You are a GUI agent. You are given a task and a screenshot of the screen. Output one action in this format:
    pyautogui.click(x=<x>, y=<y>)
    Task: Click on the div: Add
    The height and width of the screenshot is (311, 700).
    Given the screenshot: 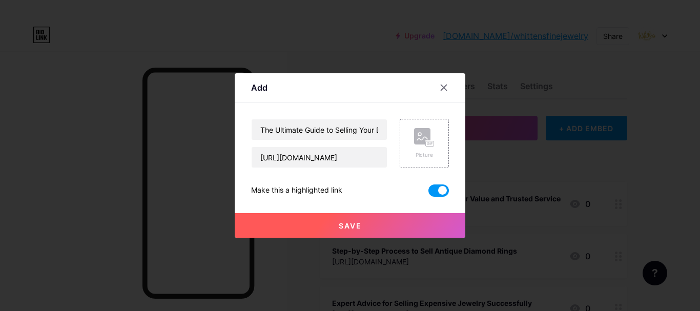 What is the action you would take?
    pyautogui.click(x=259, y=88)
    